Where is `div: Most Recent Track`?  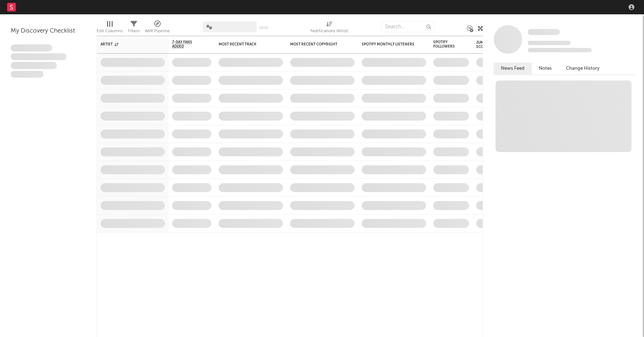
div: Most Recent Track is located at coordinates (246, 44).